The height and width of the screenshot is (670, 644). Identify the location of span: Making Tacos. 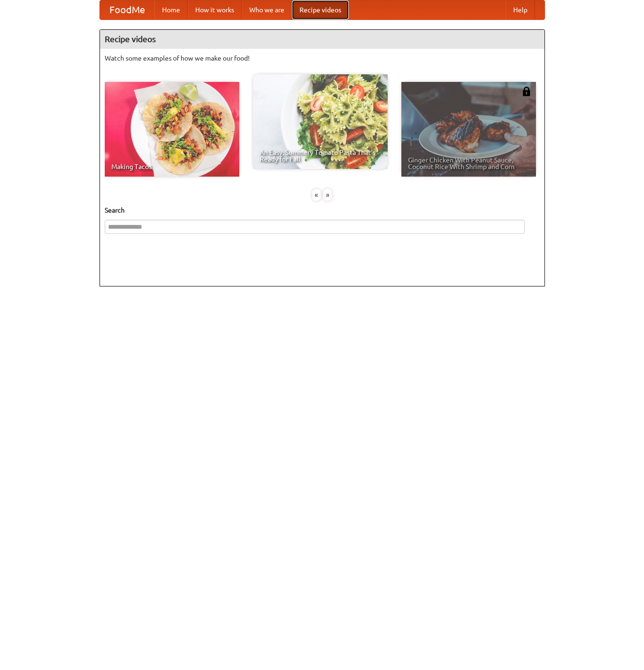
(172, 167).